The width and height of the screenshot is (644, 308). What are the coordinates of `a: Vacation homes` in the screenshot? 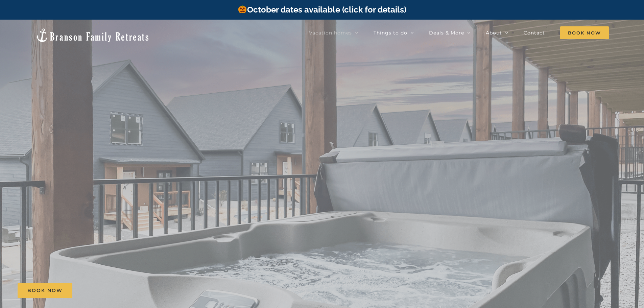 It's located at (334, 33).